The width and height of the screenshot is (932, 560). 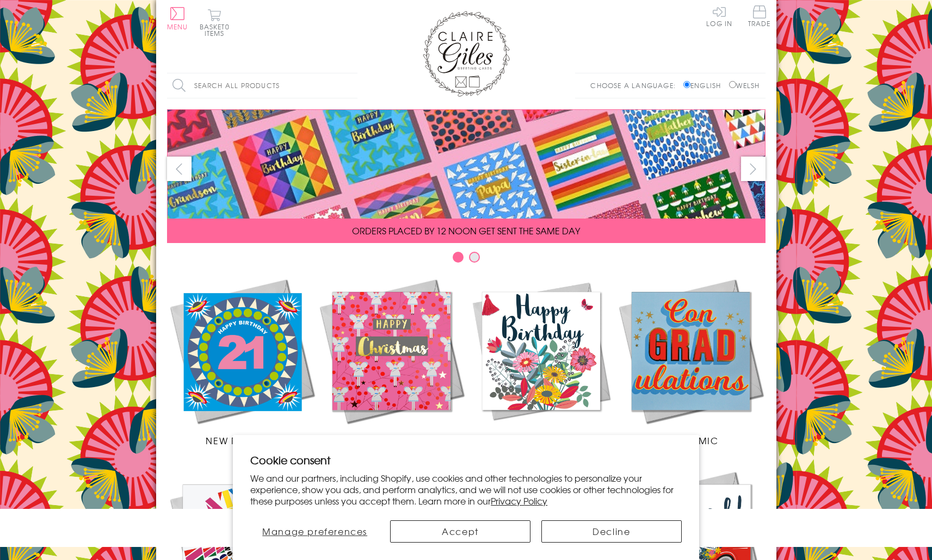 I want to click on input: Search, so click(x=352, y=85).